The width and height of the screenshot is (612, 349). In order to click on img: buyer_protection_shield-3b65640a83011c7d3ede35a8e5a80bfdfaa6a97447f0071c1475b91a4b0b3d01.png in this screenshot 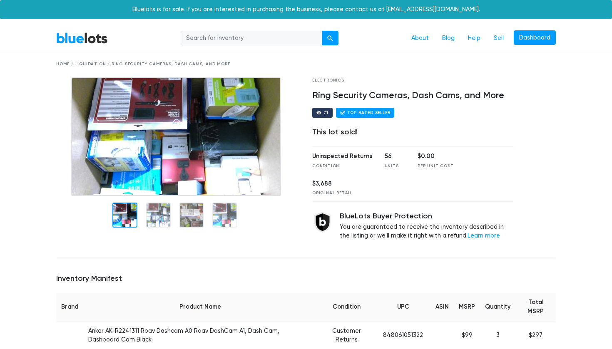, I will do `click(323, 222)`.